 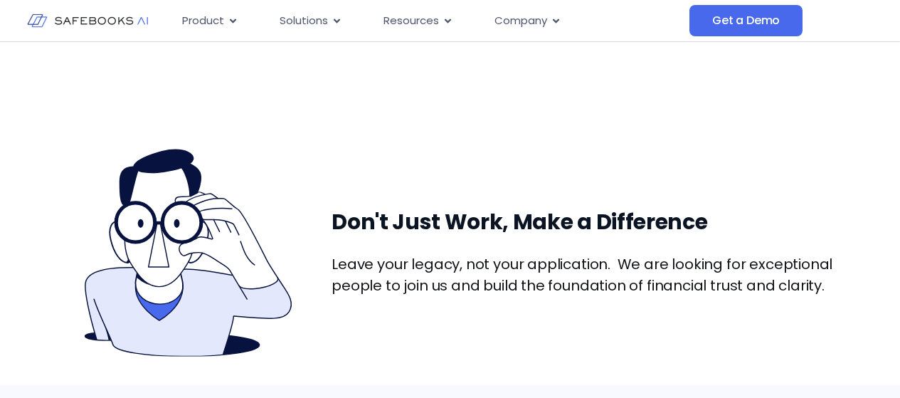 What do you see at coordinates (450, 56) in the screenshot?
I see `h3: What We Do?` at bounding box center [450, 56].